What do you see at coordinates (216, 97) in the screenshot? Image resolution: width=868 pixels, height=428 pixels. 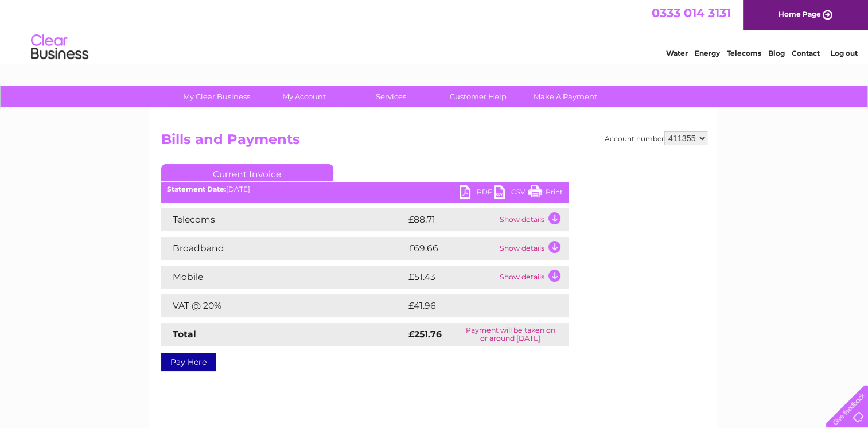 I see `a: My Clear Business` at bounding box center [216, 97].